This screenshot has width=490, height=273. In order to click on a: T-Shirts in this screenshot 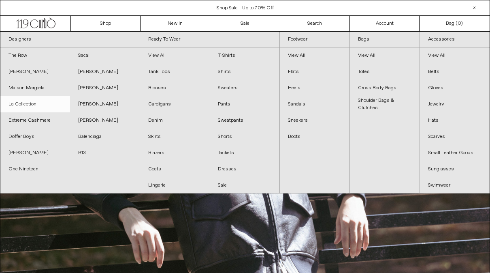, I will do `click(245, 55)`.